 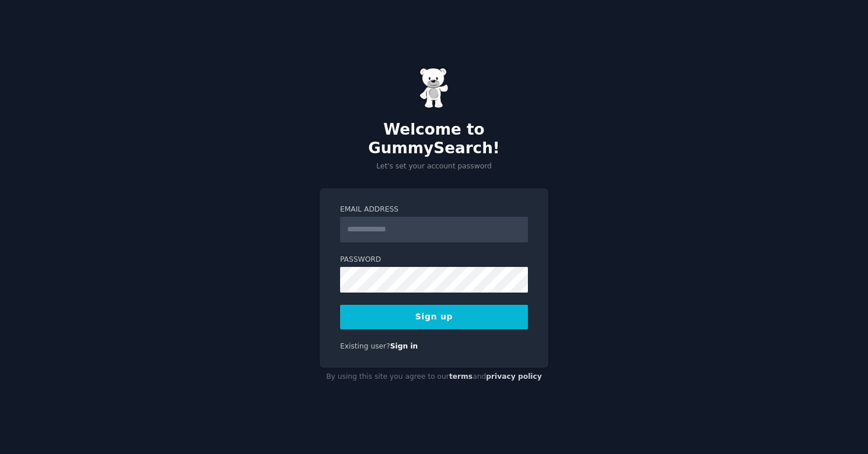 What do you see at coordinates (514, 377) in the screenshot?
I see `a: privacy policy` at bounding box center [514, 377].